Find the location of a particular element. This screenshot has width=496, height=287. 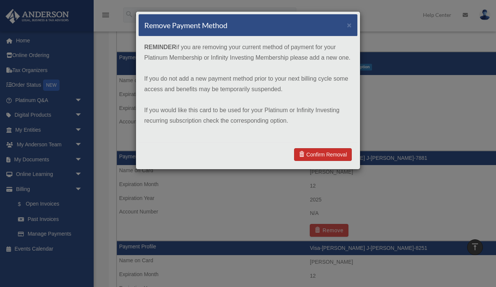

p: If you would like this card to be used for your Platinum or Infinity Investing recurring subscrip... is located at coordinates (248, 115).